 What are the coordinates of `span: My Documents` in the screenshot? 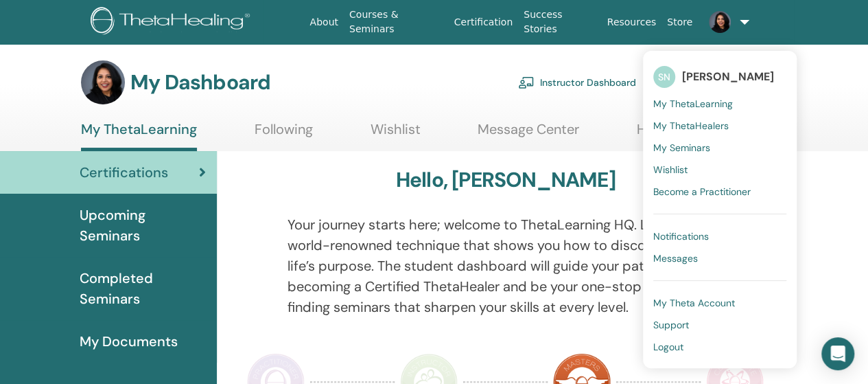 It's located at (128, 341).